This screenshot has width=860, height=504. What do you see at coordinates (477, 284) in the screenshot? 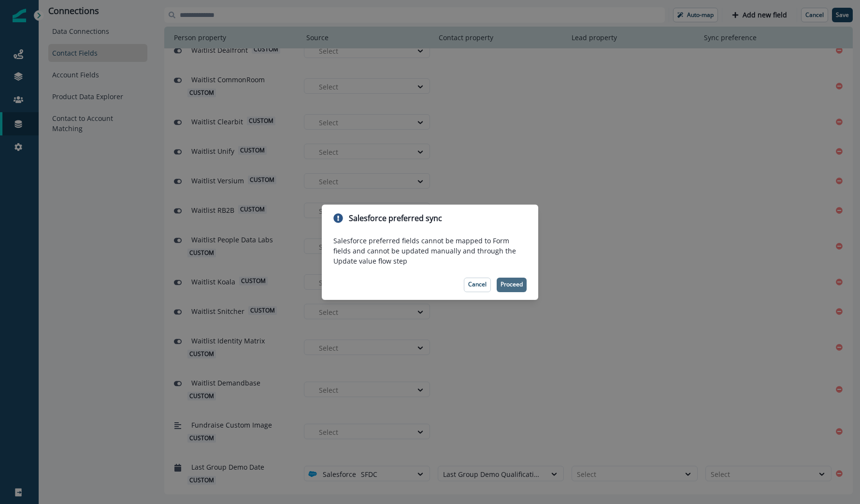
I see `button: Cancel` at bounding box center [477, 284].